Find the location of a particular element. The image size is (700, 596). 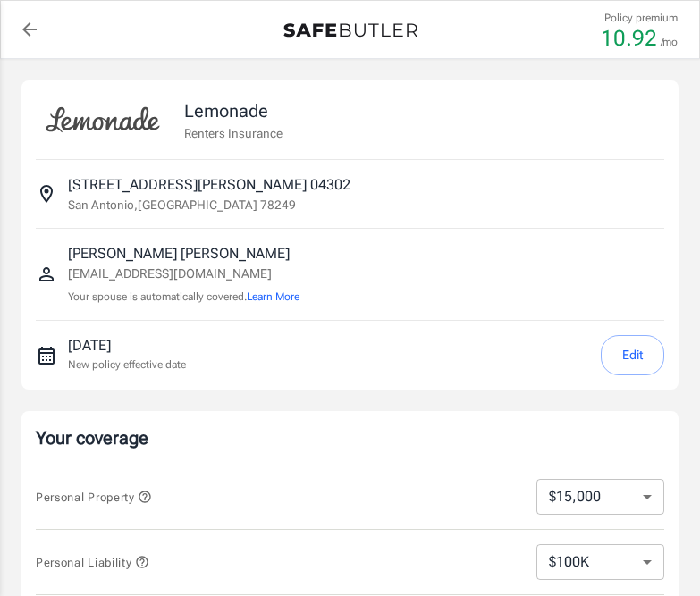

img: Lemonade is located at coordinates (103, 120).